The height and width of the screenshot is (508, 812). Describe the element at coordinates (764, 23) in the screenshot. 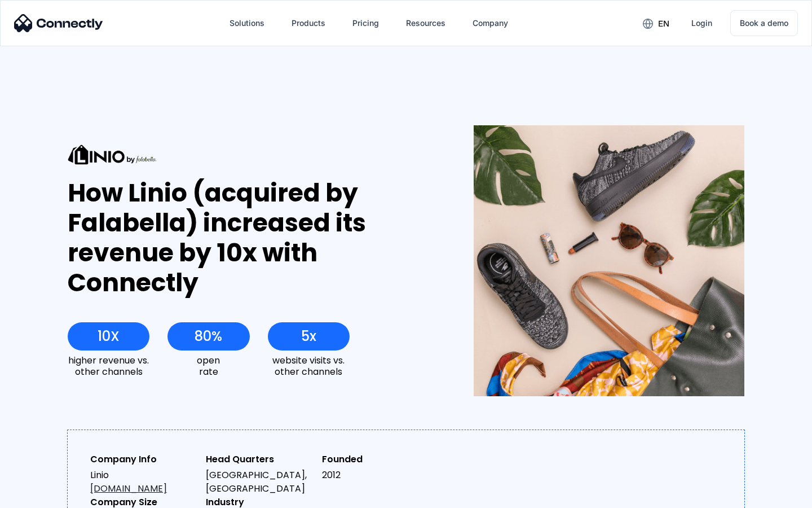

I see `a: Book a demo` at that location.